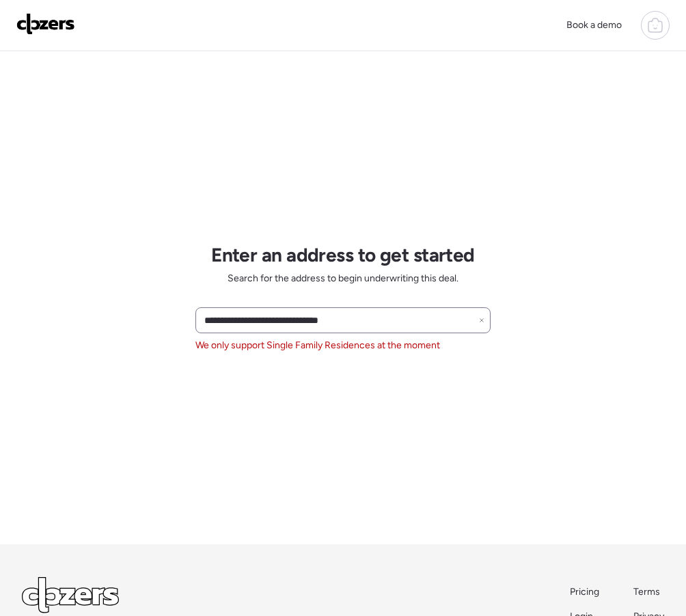 Image resolution: width=686 pixels, height=616 pixels. I want to click on h1: Enter an address to get started, so click(343, 255).